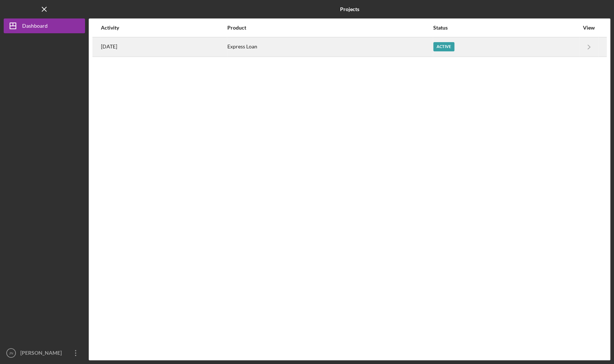  What do you see at coordinates (330, 47) in the screenshot?
I see `div: Express Loan` at bounding box center [330, 47].